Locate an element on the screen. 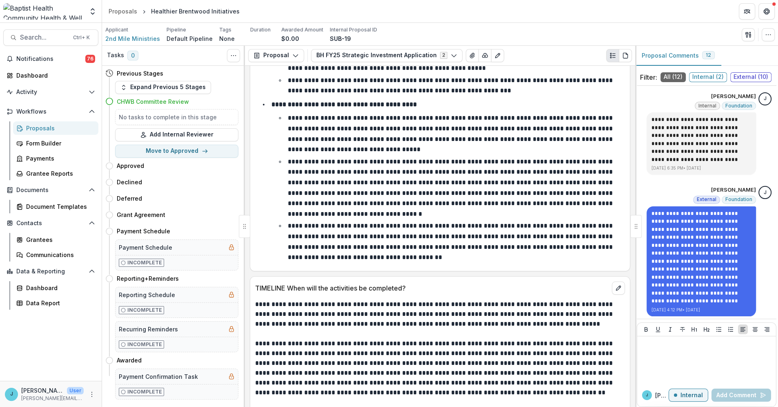 The height and width of the screenshot is (407, 778). button: Move to Approved is located at coordinates (177, 151).